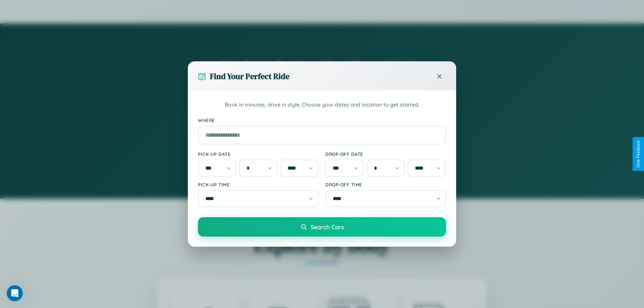 The width and height of the screenshot is (644, 308). What do you see at coordinates (327, 227) in the screenshot?
I see `span: Search Cars` at bounding box center [327, 227].